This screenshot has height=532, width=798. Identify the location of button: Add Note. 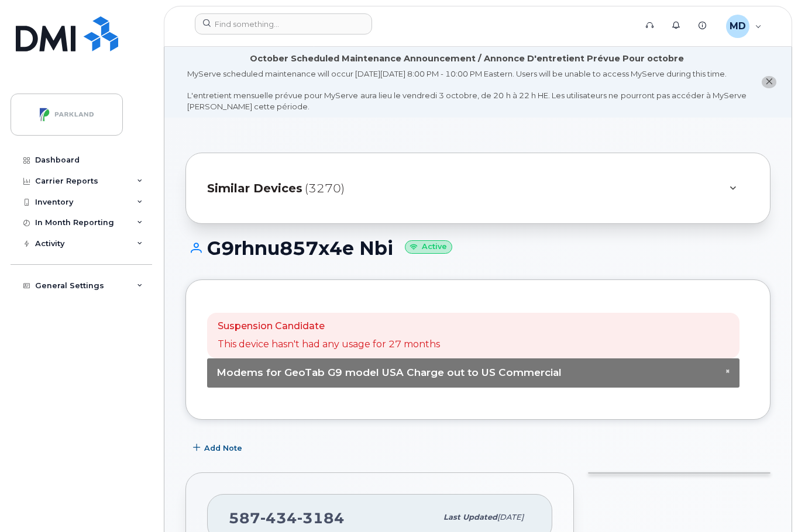
(219, 448).